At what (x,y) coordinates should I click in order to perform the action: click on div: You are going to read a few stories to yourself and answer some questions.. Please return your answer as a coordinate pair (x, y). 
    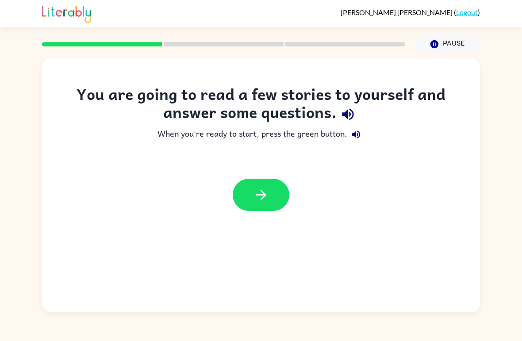
    Looking at the image, I should click on (261, 105).